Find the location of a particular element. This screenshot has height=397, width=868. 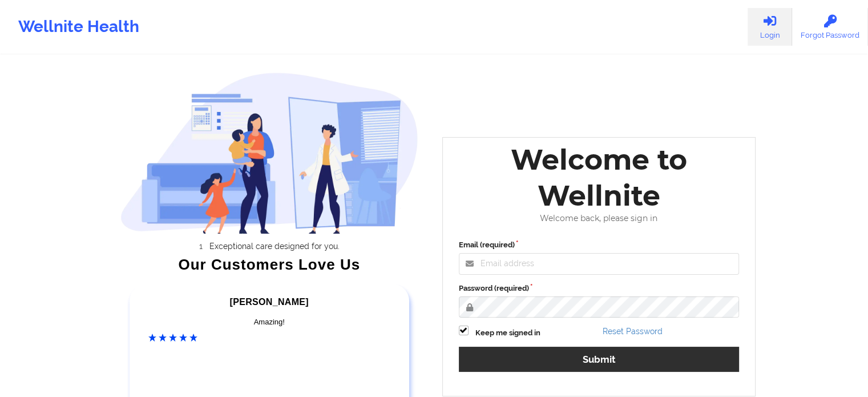

a: Login is located at coordinates (770, 27).